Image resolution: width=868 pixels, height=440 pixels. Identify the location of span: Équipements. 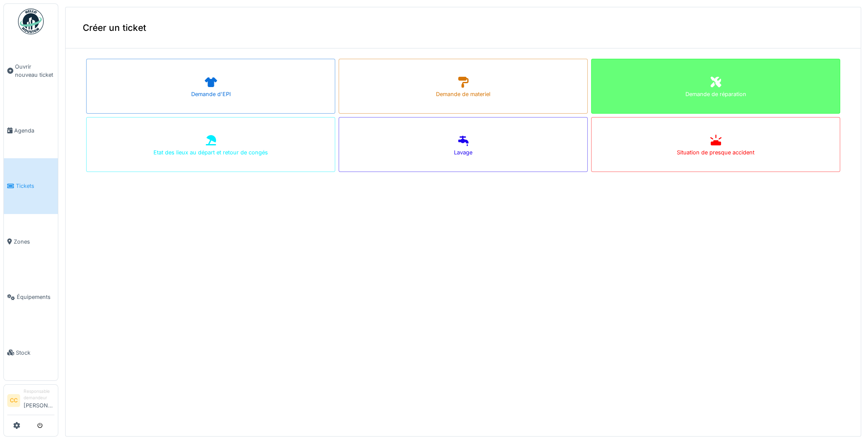
(36, 297).